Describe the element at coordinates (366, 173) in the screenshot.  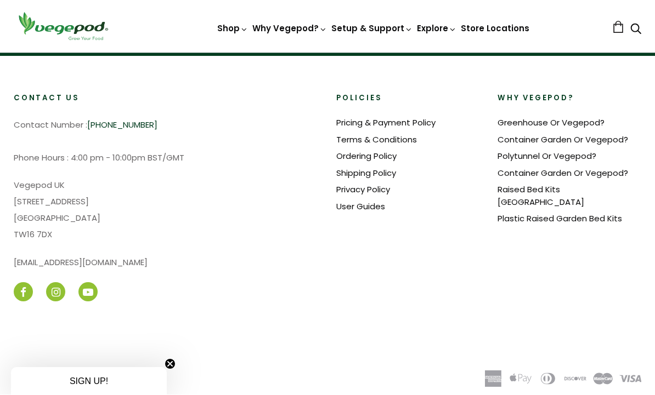
I see `a: Shipping Policy` at that location.